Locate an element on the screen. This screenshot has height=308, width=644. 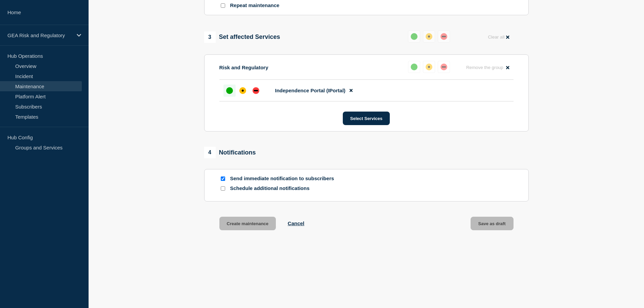
span: Independence Portal (IPortal) is located at coordinates (310, 90).